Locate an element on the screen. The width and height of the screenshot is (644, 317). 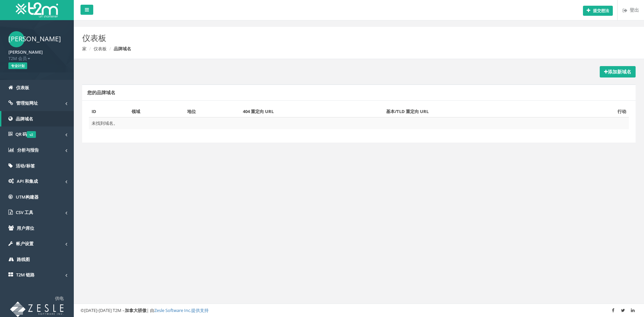
a: 添加新域名 is located at coordinates (617, 72).